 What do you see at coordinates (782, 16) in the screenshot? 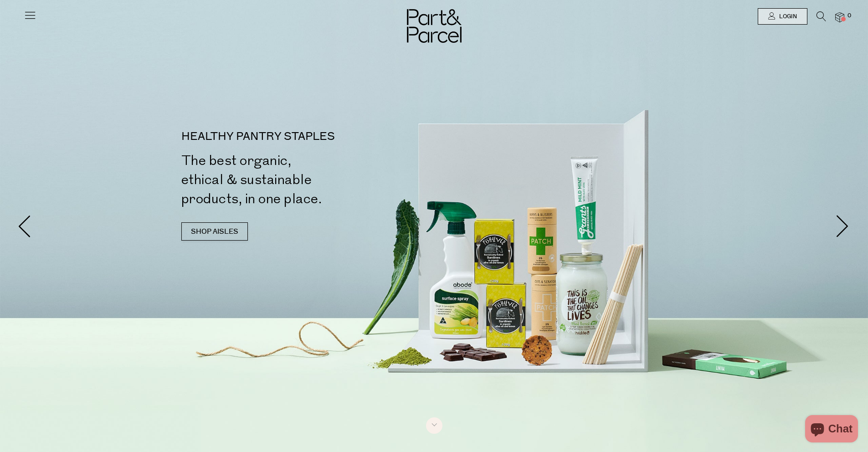
I see `a: Login` at bounding box center [782, 16].